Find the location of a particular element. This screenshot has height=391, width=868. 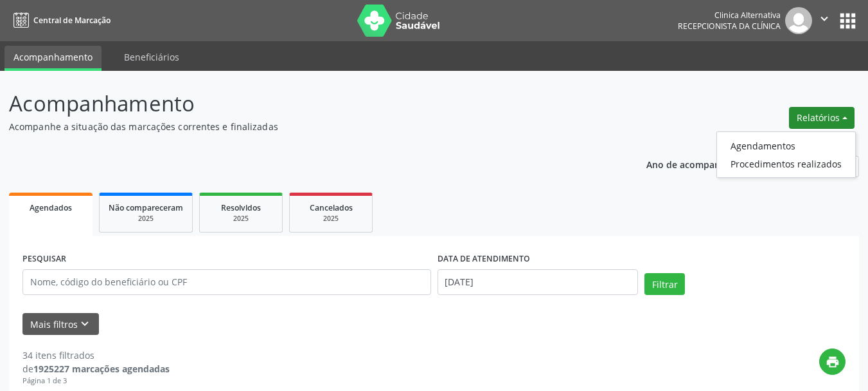

div: de is located at coordinates (96, 368).